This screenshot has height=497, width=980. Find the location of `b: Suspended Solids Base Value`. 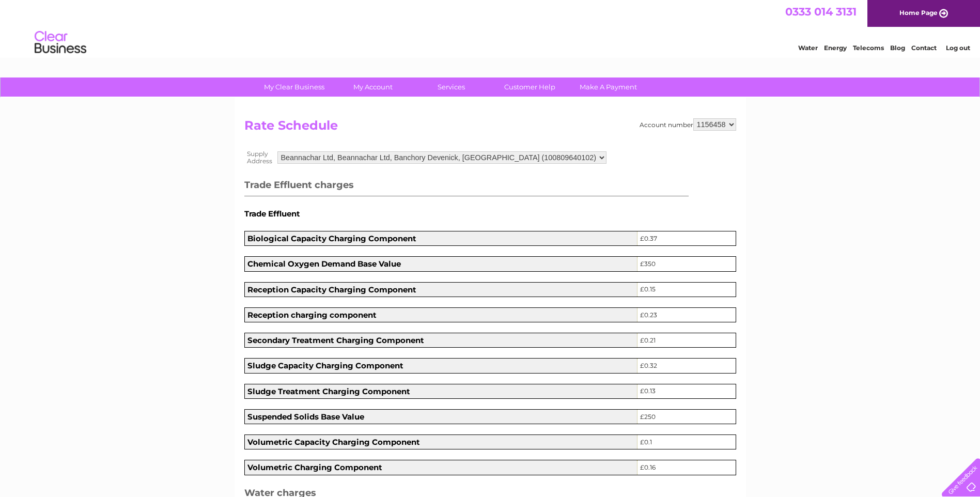

b: Suspended Solids Base Value is located at coordinates (306, 416).